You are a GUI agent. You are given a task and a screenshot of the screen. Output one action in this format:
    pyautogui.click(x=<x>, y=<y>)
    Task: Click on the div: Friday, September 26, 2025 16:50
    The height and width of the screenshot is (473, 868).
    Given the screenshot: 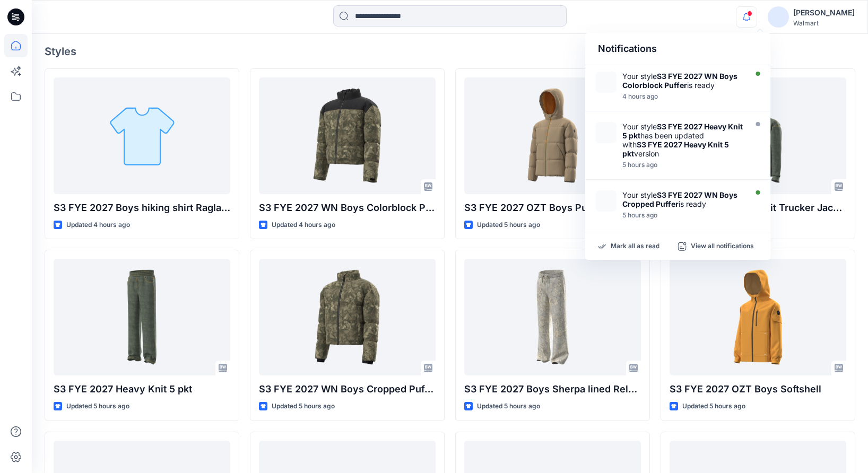 What is the action you would take?
    pyautogui.click(x=684, y=97)
    